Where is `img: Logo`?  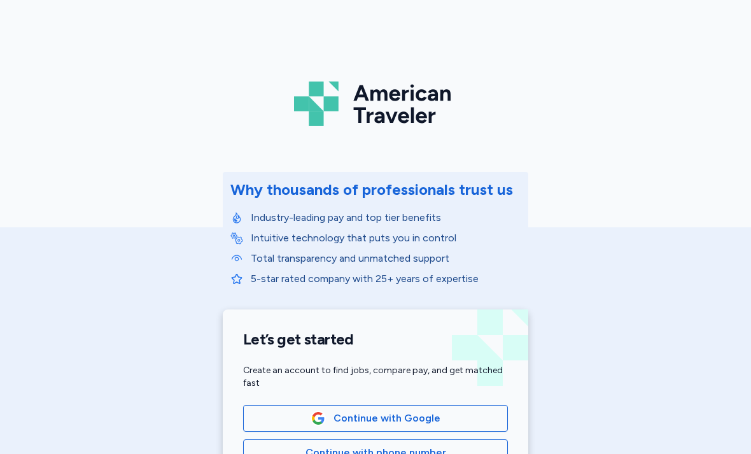 img: Logo is located at coordinates (376, 104).